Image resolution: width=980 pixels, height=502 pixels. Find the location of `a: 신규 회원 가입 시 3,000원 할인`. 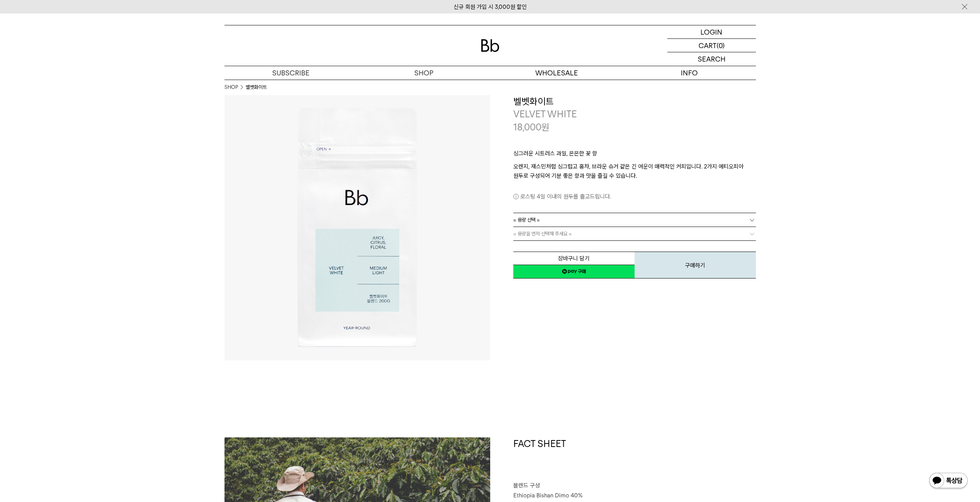

a: 신규 회원 가입 시 3,000원 할인 is located at coordinates (490, 7).